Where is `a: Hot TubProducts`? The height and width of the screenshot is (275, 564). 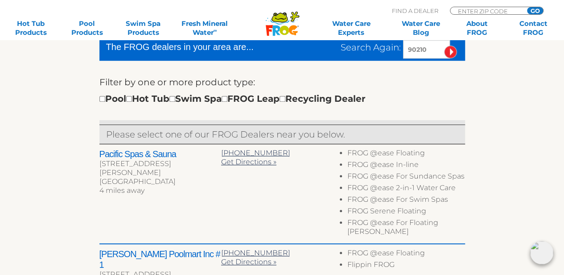
a: Hot TubProducts is located at coordinates (31, 28).